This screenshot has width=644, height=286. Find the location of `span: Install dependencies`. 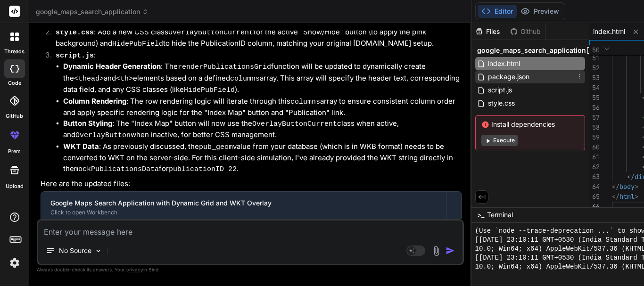

span: Install dependencies is located at coordinates (530, 124).